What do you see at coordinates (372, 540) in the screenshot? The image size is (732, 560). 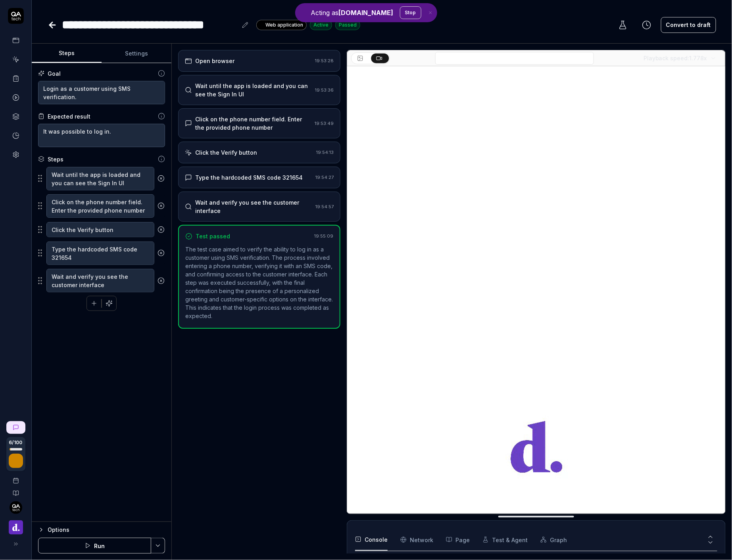 I see `button: Console` at bounding box center [372, 540].